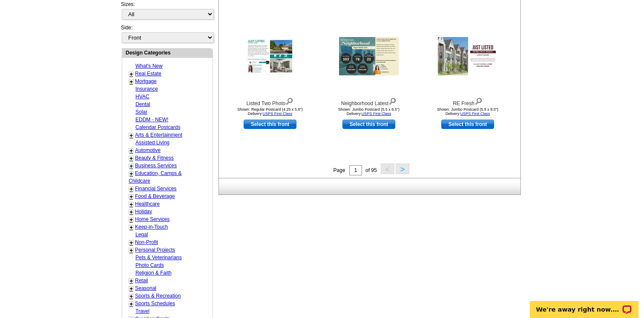 This screenshot has height=318, width=644. I want to click on a: Travel, so click(142, 312).